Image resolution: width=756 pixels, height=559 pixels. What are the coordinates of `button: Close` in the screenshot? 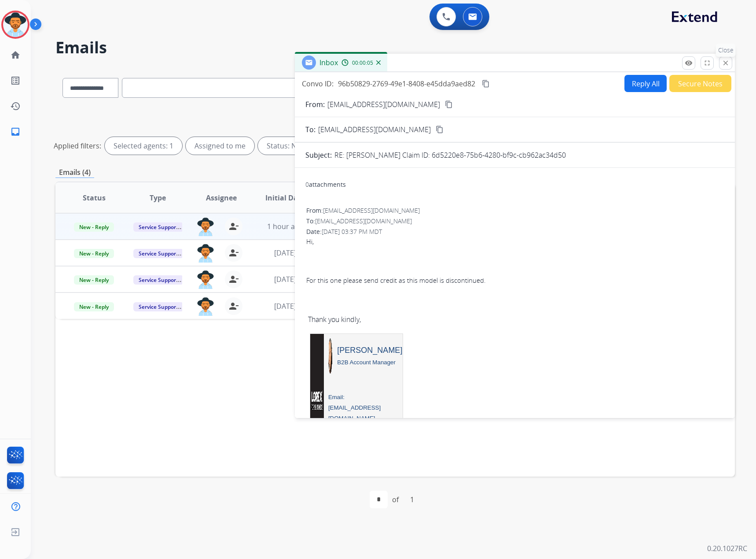 It's located at (726, 63).